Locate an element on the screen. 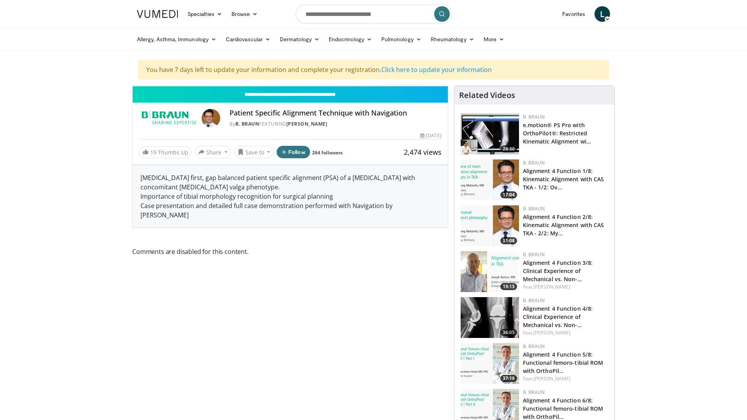  a: e.motion® PS Pro with OrthoPilot®: Restricted Kinematic Alignment wi… is located at coordinates (557, 133).